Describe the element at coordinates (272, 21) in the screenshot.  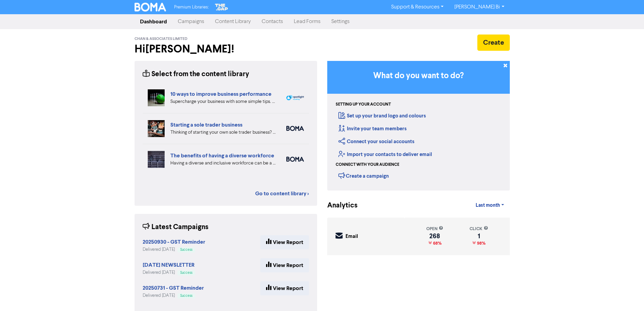
I see `a: Contacts` at that location.